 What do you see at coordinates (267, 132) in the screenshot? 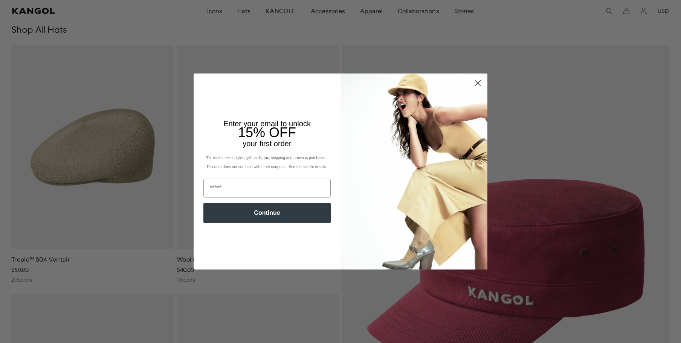
I see `span: 15% OFF` at bounding box center [267, 132].